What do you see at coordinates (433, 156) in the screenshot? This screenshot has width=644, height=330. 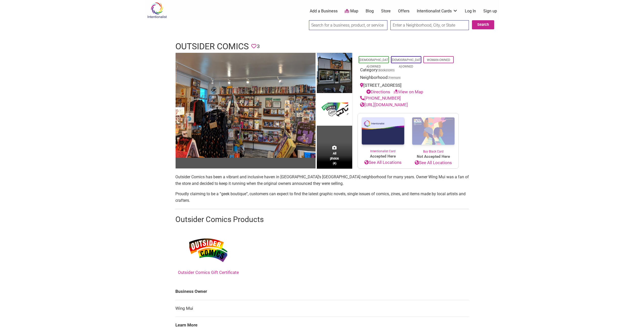 I see `span: Not Accepted Here` at bounding box center [433, 156].